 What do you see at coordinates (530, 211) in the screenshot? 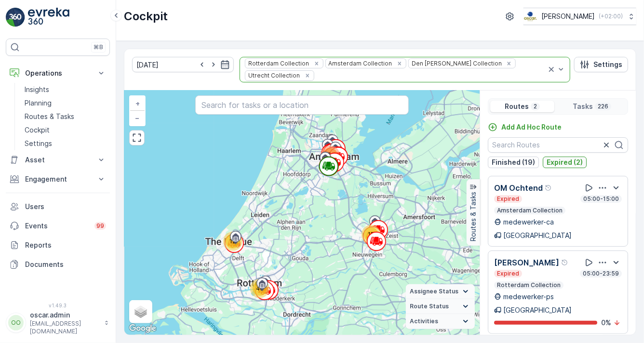
I see `p: Amsterdam Collection` at bounding box center [530, 211].